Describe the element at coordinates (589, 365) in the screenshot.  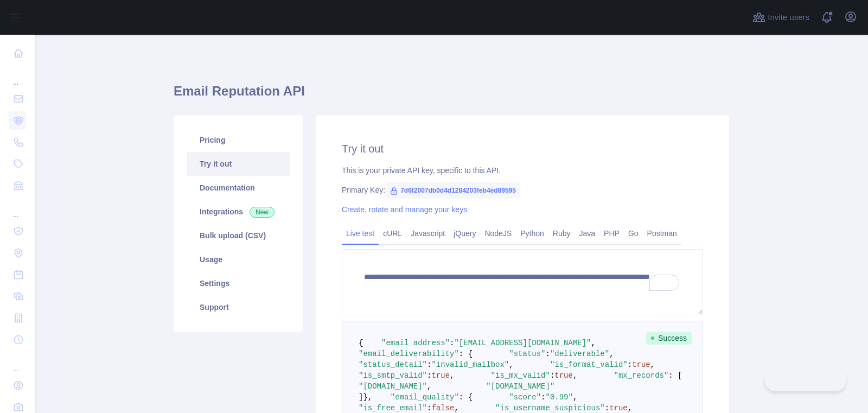
I see `span: "is_format_valid"` at that location.